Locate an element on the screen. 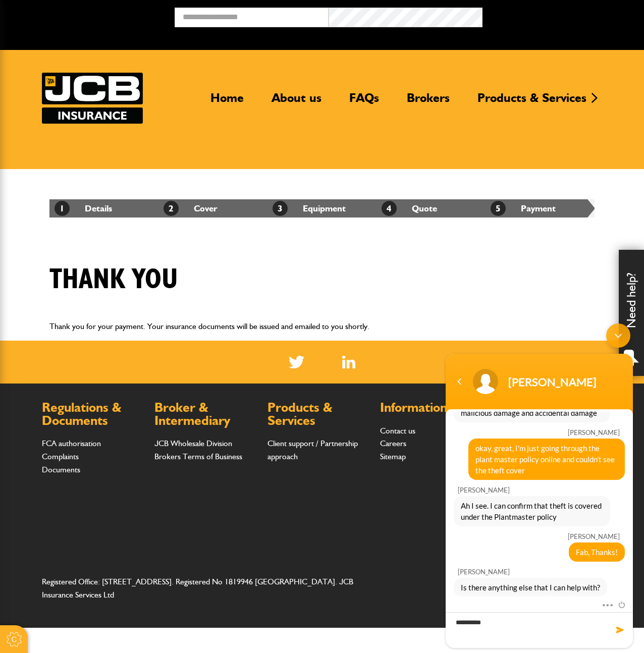 Image resolution: width=644 pixels, height=653 pixels. span: 1 is located at coordinates (62, 209).